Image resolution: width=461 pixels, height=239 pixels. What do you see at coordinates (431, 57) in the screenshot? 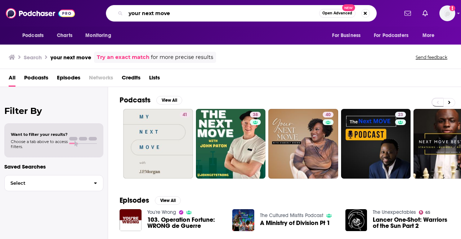
I see `button: Send feedback` at bounding box center [431, 57].